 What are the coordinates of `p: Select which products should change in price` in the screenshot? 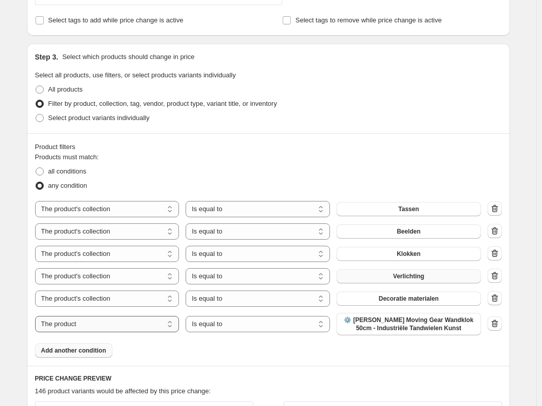 It's located at (128, 57).